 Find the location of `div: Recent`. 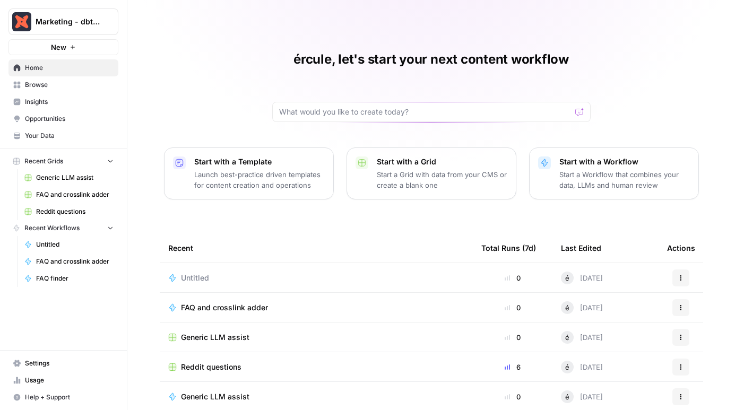

div: Recent is located at coordinates (316, 248).